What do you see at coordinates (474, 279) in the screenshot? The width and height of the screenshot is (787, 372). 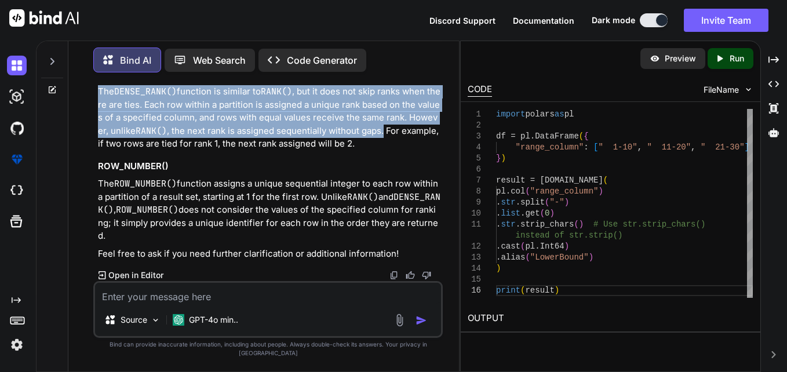 I see `div: 15` at bounding box center [474, 279].